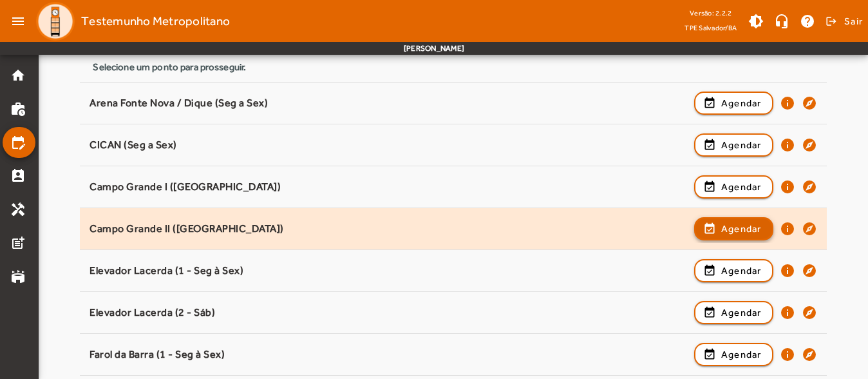  Describe the element at coordinates (18, 142) in the screenshot. I see `mat-icon: edit_calendar` at that location.